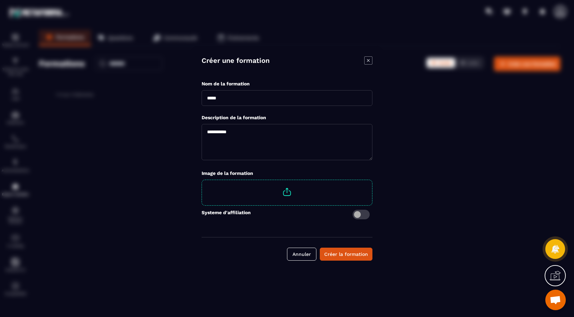 Image resolution: width=574 pixels, height=317 pixels. What do you see at coordinates (235, 61) in the screenshot?
I see `h4: Créer une formation` at bounding box center [235, 61].